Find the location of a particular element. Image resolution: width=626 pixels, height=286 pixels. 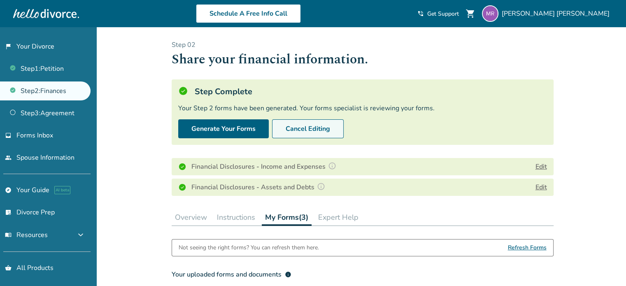

button: My Forms(3) is located at coordinates (286, 217).